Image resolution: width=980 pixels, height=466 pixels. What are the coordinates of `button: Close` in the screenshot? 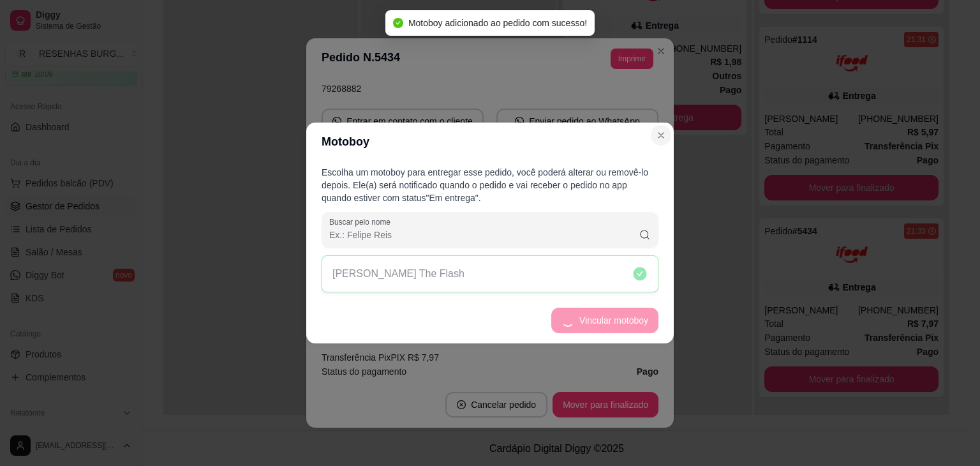 It's located at (661, 136).